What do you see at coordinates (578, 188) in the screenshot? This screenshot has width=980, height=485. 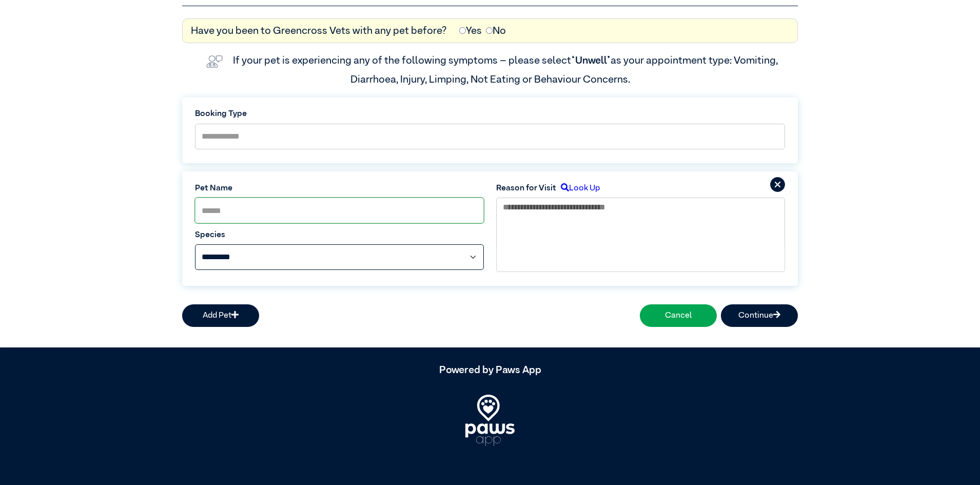 I see `label: Look Up` at bounding box center [578, 188].